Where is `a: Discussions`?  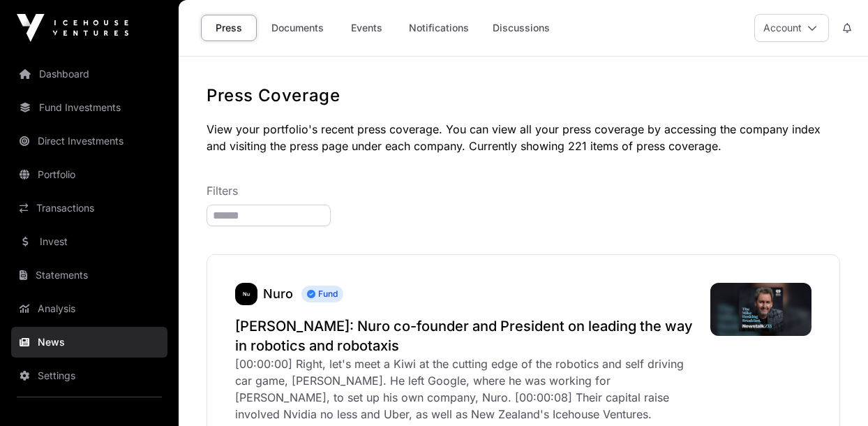
a: Discussions is located at coordinates (521, 28).